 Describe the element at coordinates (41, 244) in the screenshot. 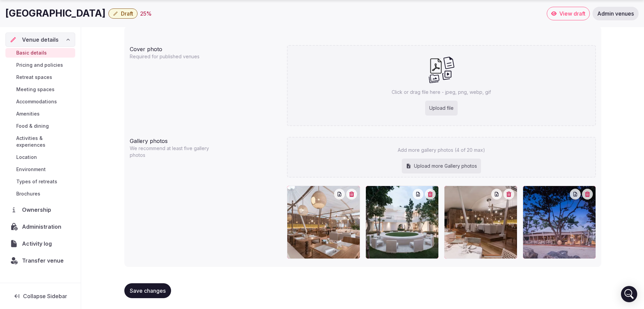

I see `a: Activity log` at that location.